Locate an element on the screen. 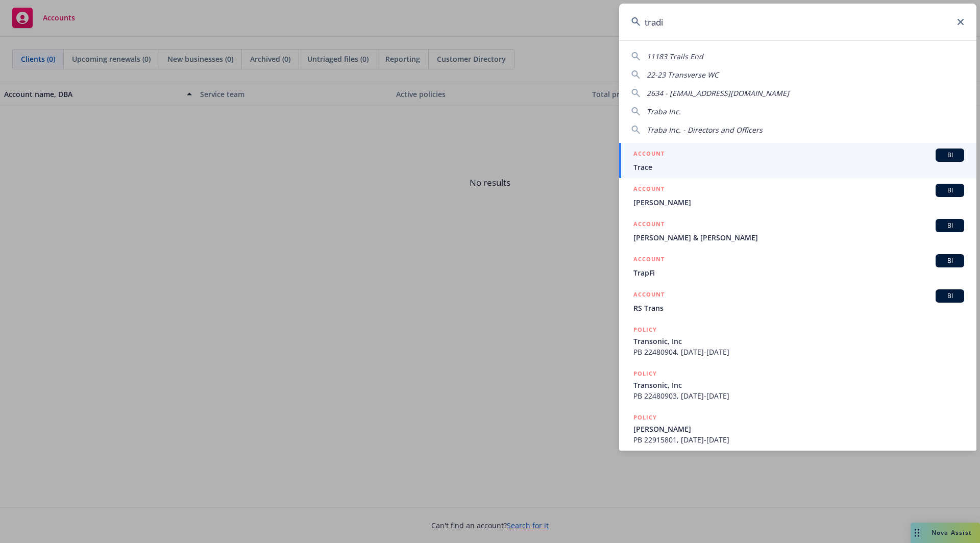 Image resolution: width=980 pixels, height=543 pixels. a: ACCOUNTBITrapFi is located at coordinates (798, 266).